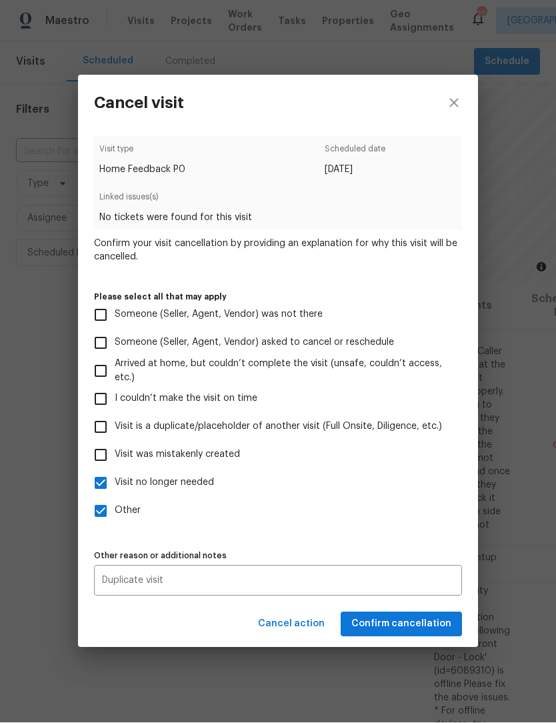 This screenshot has height=723, width=556. What do you see at coordinates (164, 483) in the screenshot?
I see `span: Visit no longer needed` at bounding box center [164, 483].